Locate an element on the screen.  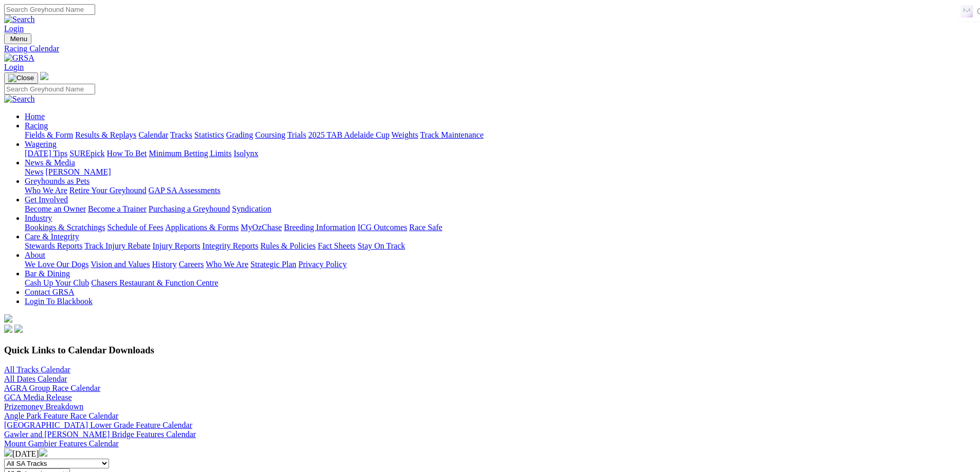
a: Statistics is located at coordinates (210, 135).